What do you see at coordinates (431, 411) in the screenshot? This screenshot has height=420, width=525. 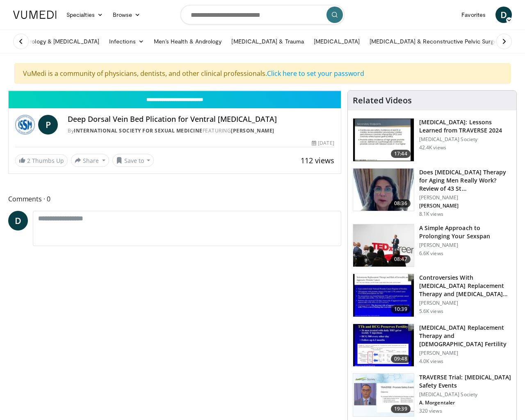 I see `p: 320 views` at bounding box center [431, 411].